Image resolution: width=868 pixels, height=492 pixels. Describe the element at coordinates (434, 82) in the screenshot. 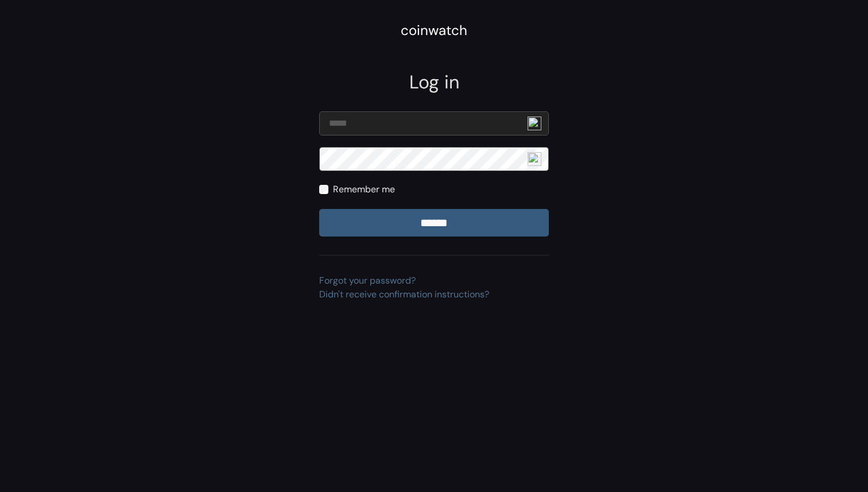

I see `h2: Log in` at that location.